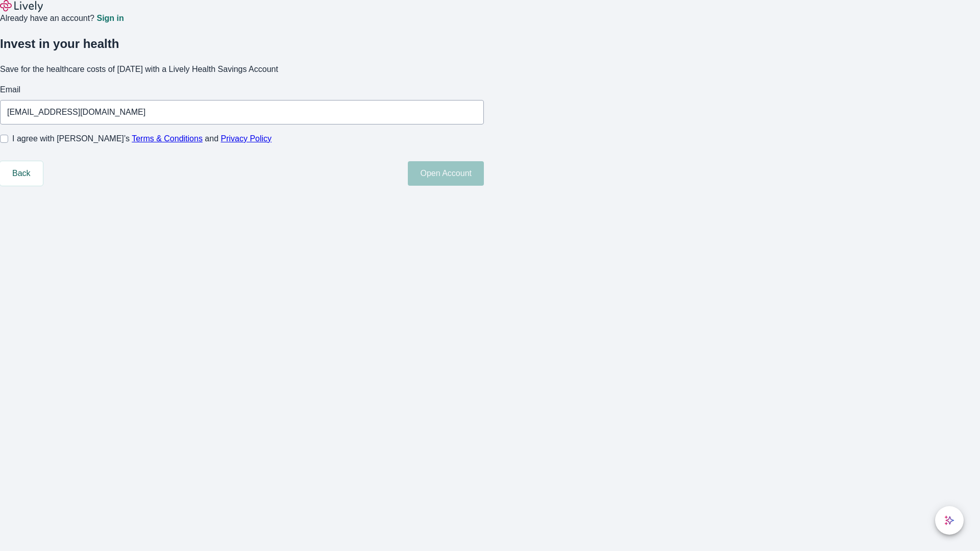 The image size is (980, 551). I want to click on a: Terms & Conditions, so click(167, 138).